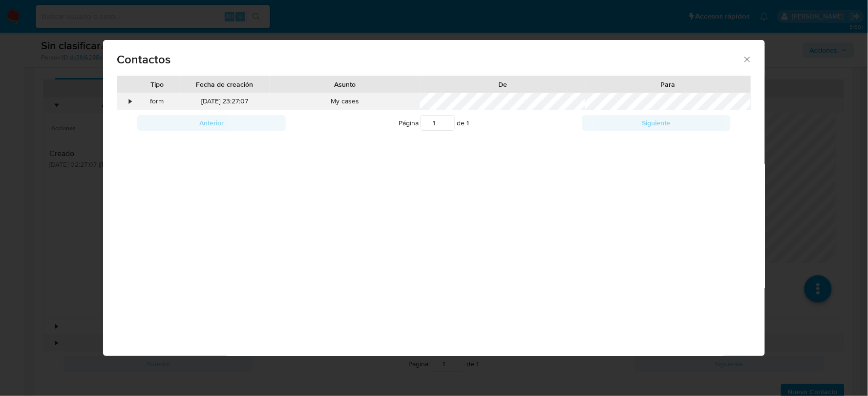 This screenshot has height=396, width=868. I want to click on div: Asunto, so click(345, 84).